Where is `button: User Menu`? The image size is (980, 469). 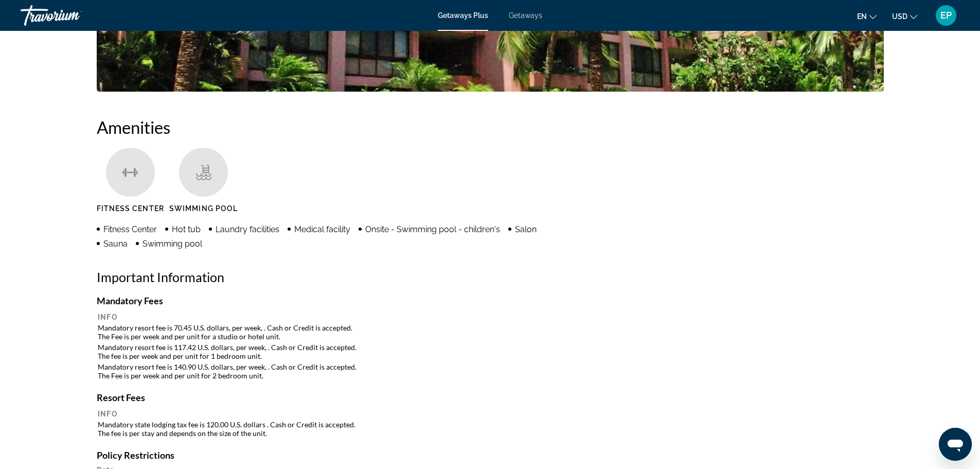 button: User Menu is located at coordinates (946, 15).